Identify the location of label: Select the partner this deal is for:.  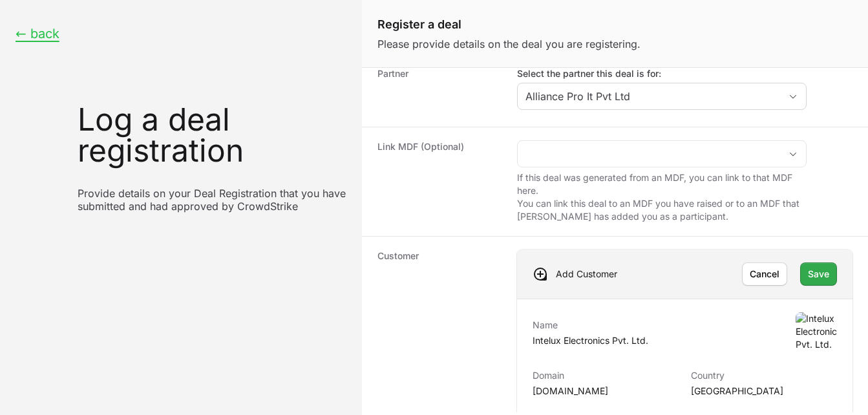
(661, 73).